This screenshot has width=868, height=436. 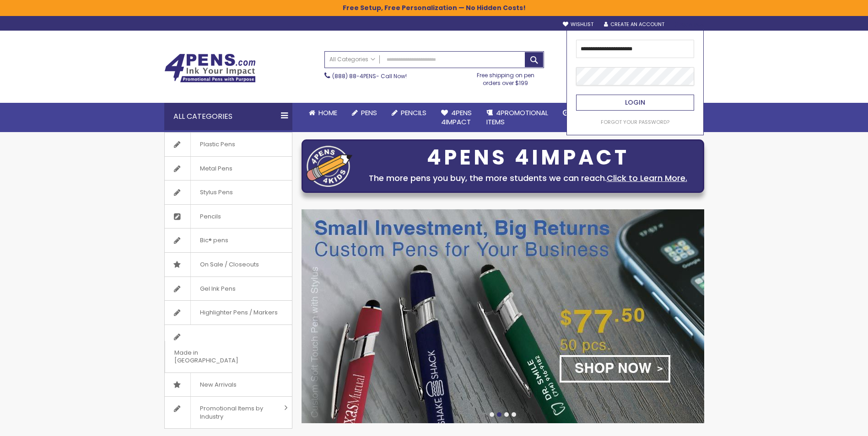 I want to click on a: Metal Pens, so click(x=228, y=168).